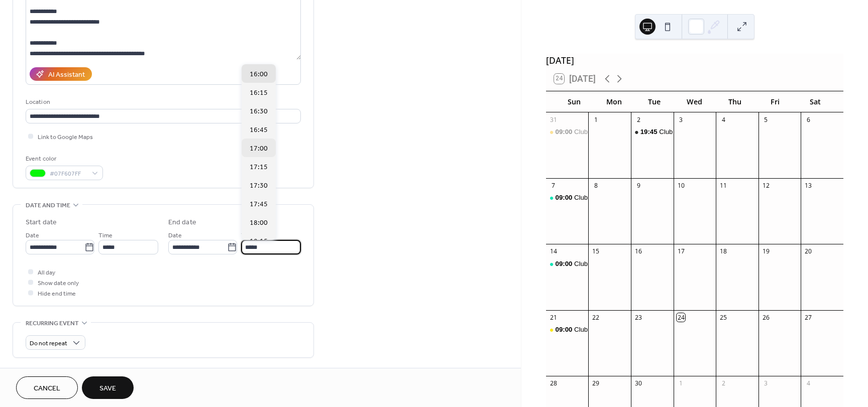 This screenshot has width=868, height=407. I want to click on div: 31, so click(553, 120).